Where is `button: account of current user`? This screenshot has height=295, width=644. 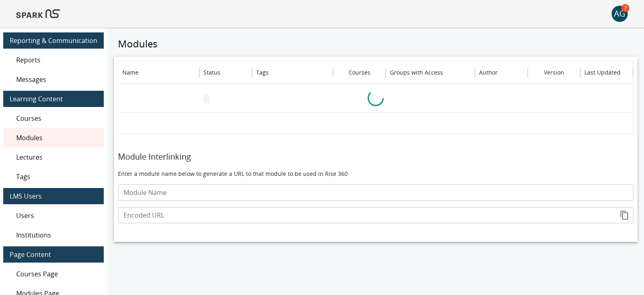 button: account of current user is located at coordinates (619, 13).